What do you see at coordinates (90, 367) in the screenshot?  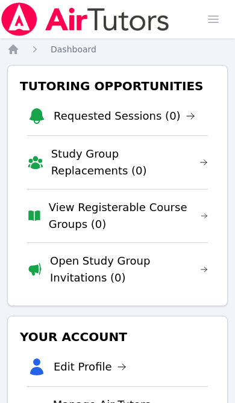 I see `a: Edit Profile` at bounding box center [90, 367].